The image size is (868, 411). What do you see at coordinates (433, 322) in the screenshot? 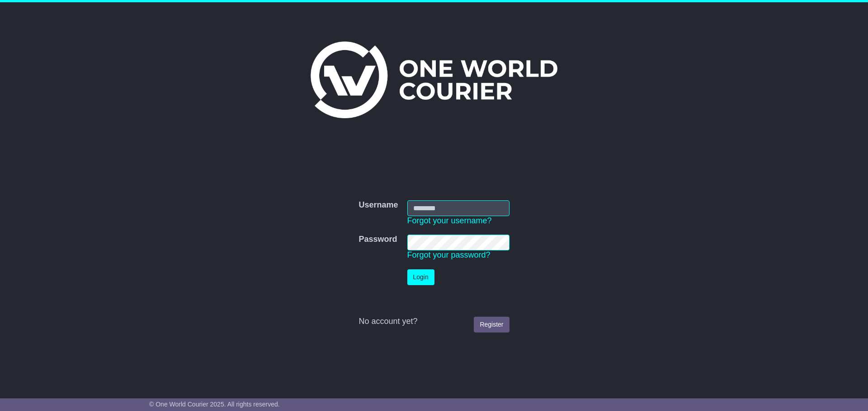
I see `div: No account yet?` at bounding box center [433, 322].